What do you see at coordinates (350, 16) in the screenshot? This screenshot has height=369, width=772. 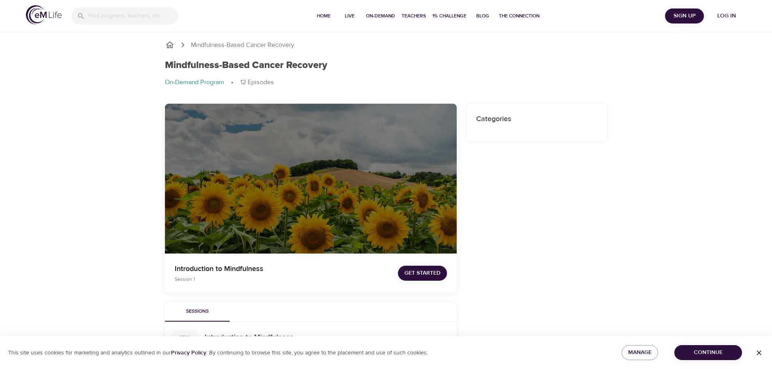 I see `span: Live` at bounding box center [350, 16].